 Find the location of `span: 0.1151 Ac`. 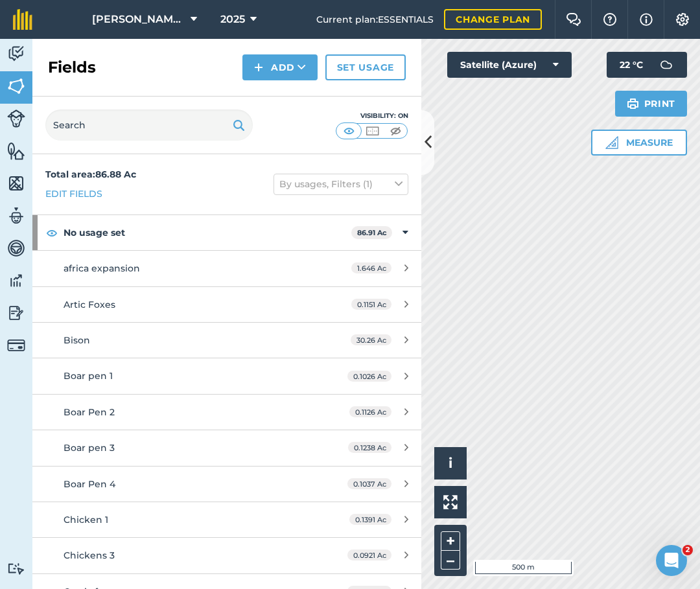

span: 0.1151 Ac is located at coordinates (371, 304).